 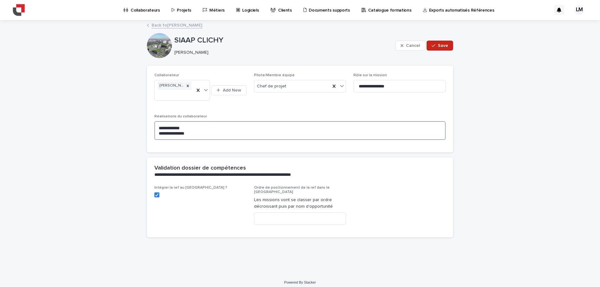 What do you see at coordinates (443, 46) in the screenshot?
I see `span: Save` at bounding box center [443, 46].